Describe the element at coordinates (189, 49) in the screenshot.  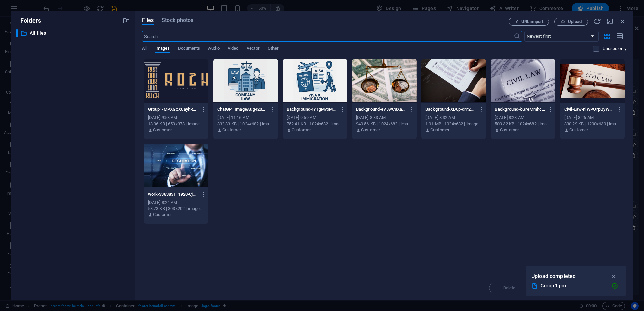
I see `span: Documents` at that location.